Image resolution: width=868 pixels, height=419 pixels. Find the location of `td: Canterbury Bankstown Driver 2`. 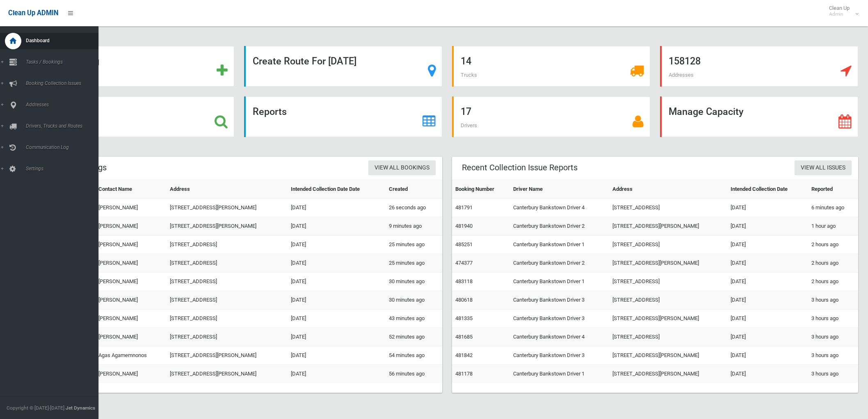

td: Canterbury Bankstown Driver 2 is located at coordinates (559, 226).